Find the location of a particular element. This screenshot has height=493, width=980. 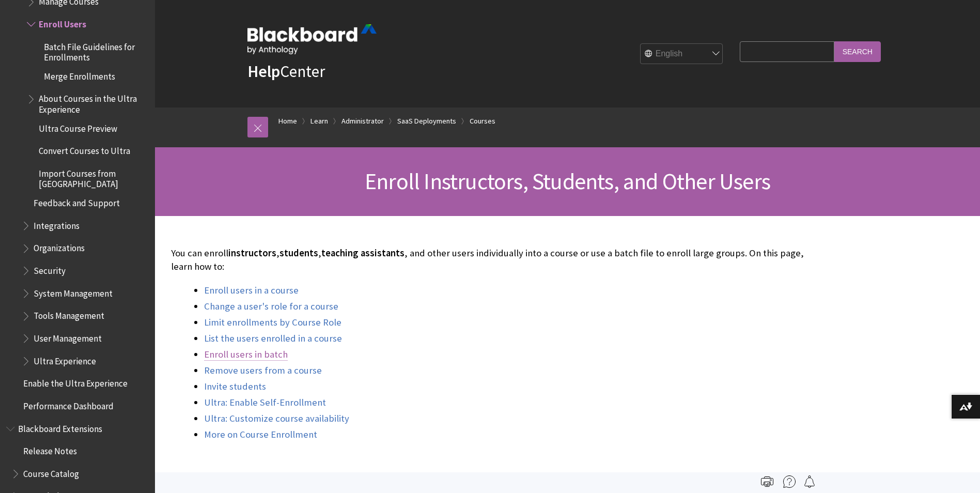

span: Feedback and Support is located at coordinates (77, 201).